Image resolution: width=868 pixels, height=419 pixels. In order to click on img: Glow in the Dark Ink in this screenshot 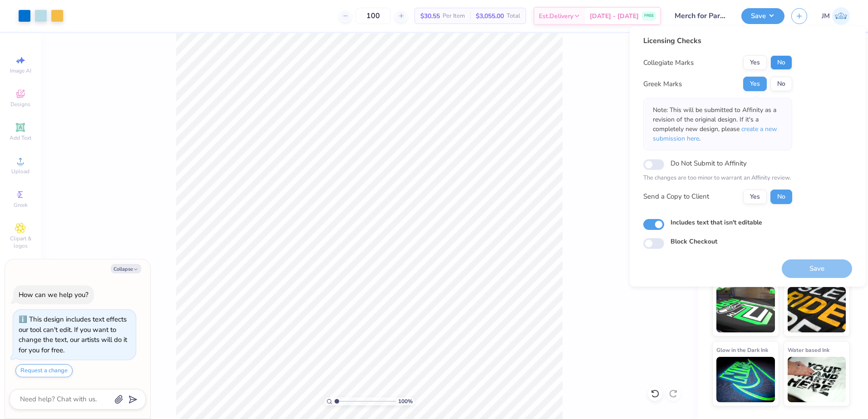, I will do `click(745, 380)`.